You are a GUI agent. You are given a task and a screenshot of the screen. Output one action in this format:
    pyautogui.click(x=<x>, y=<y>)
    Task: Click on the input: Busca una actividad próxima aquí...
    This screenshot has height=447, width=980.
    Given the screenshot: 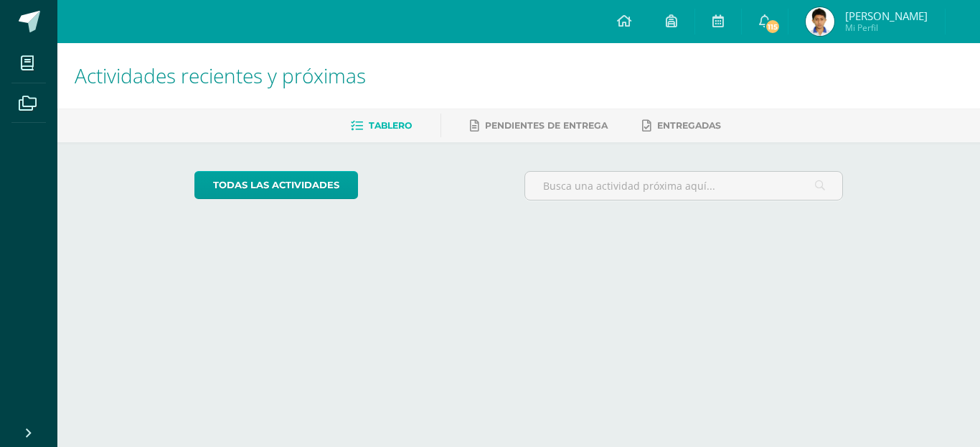 What is the action you would take?
    pyautogui.click(x=683, y=185)
    